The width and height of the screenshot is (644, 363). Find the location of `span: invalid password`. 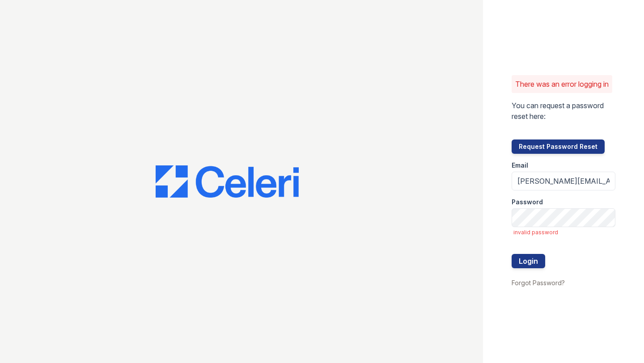

span: invalid password is located at coordinates (564, 233).